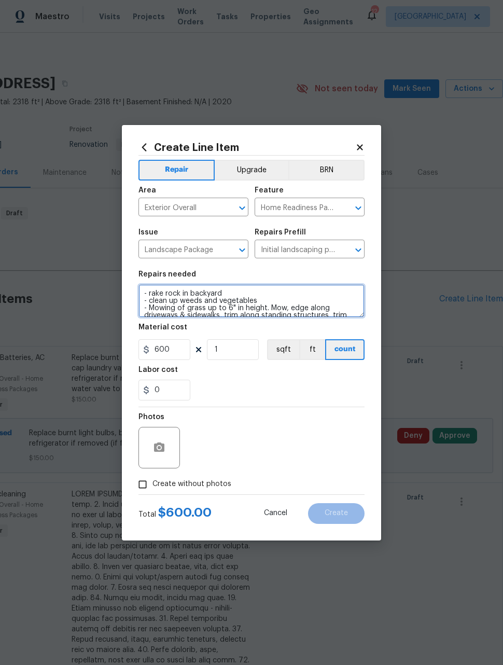  I want to click on button: Repair, so click(176, 170).